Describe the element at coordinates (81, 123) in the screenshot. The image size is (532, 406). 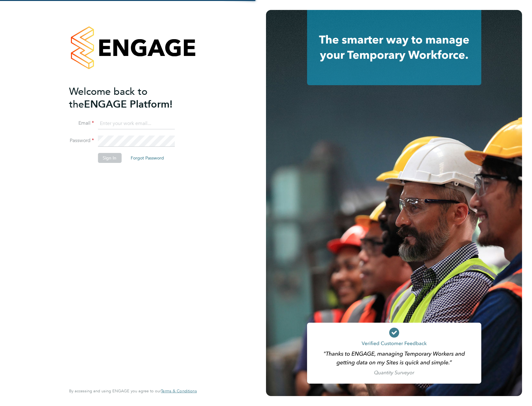
I see `label: Email` at that location.